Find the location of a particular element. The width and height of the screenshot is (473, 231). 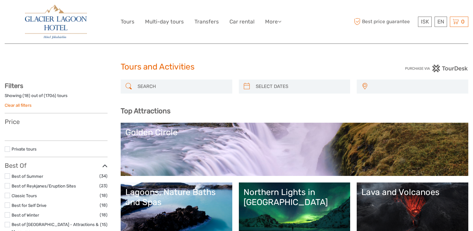

a: Transfers is located at coordinates (207, 22).